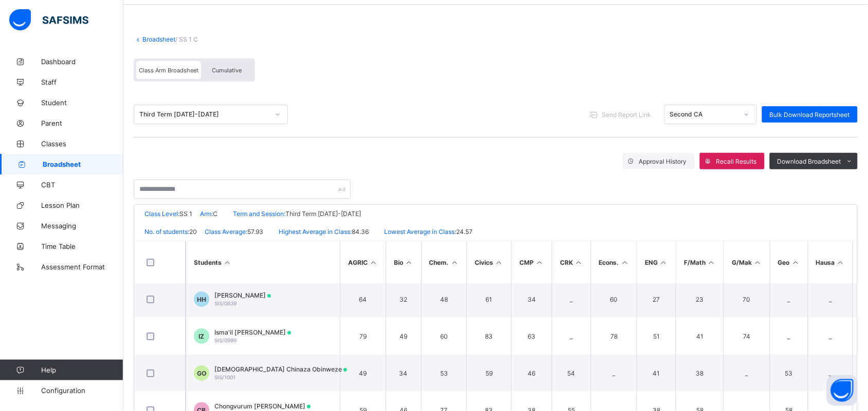 The height and width of the screenshot is (411, 868). What do you see at coordinates (488, 299) in the screenshot?
I see `td: 61` at bounding box center [488, 299].